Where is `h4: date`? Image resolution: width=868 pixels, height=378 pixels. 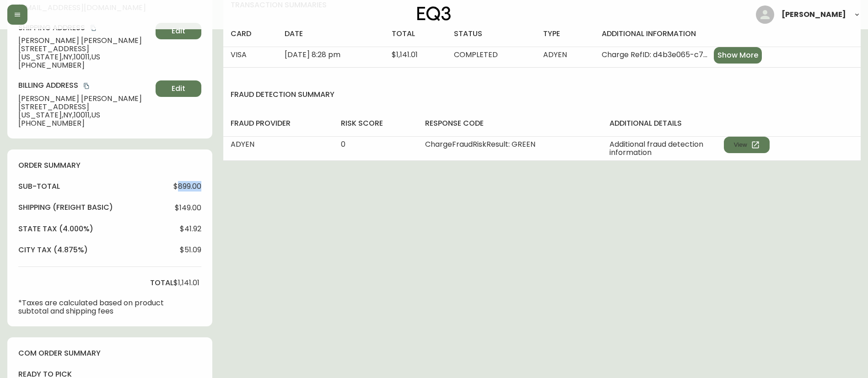 h4: date is located at coordinates (331, 34).